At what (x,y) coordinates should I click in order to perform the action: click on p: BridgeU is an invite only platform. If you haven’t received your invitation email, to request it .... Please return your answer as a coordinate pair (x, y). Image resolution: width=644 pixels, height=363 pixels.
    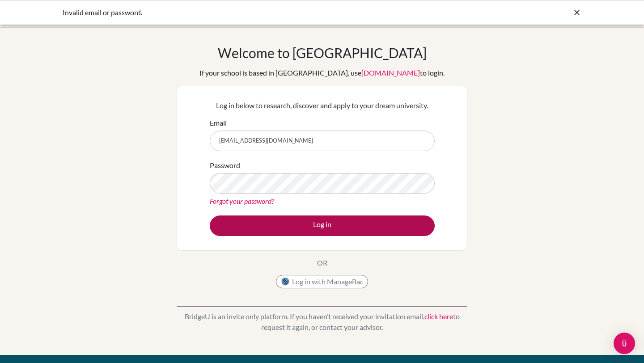
    Looking at the image, I should click on (322, 322).